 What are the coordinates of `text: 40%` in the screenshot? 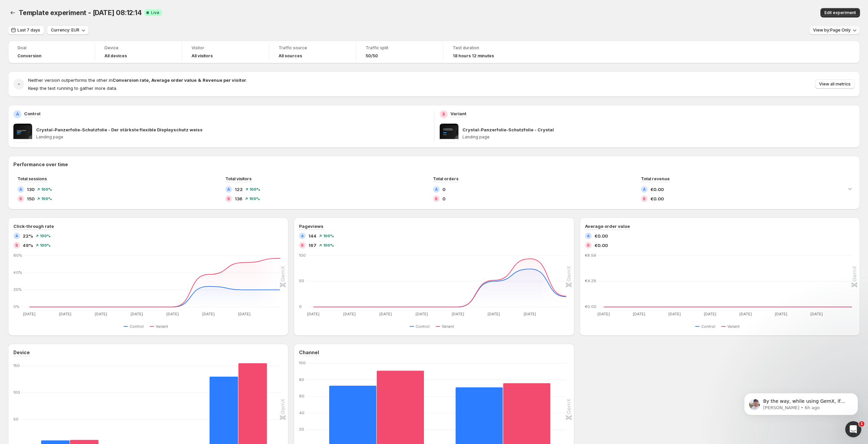 It's located at (17, 272).